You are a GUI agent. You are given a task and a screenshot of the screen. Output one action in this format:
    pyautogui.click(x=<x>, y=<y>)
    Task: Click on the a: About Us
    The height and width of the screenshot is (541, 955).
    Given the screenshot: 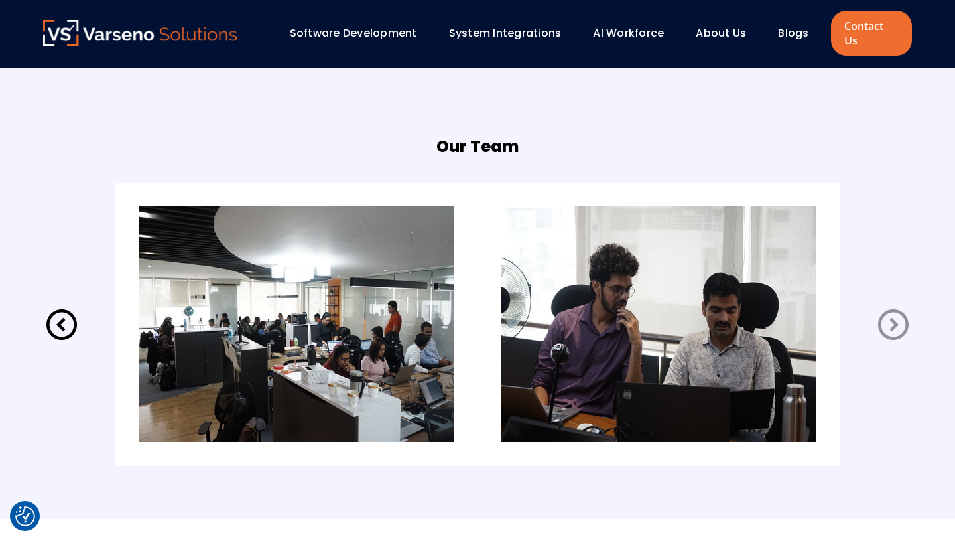 What is the action you would take?
    pyautogui.click(x=721, y=33)
    